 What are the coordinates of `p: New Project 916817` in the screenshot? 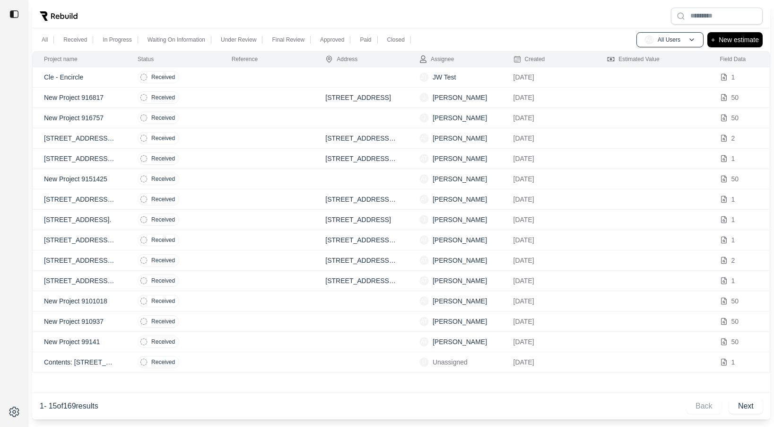 It's located at (79, 97).